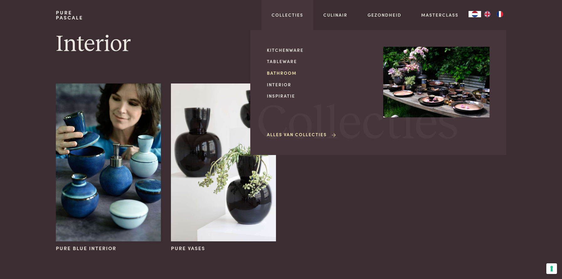  What do you see at coordinates (223, 167) in the screenshot?
I see `a: Pure Vases Pure Vases` at bounding box center [223, 167].